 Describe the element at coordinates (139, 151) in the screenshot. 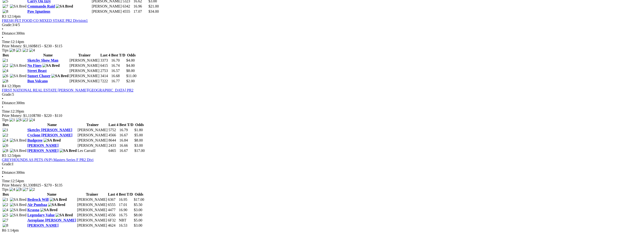

I see `span: $17.00` at that location.